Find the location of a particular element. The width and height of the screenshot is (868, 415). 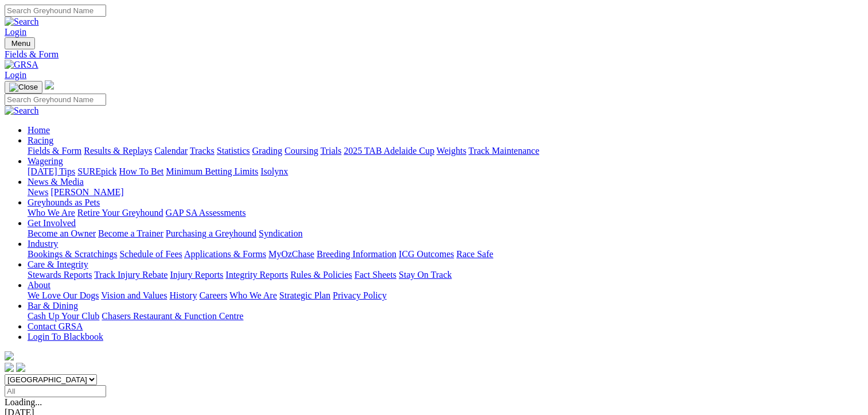

input: Select date is located at coordinates (55, 391).